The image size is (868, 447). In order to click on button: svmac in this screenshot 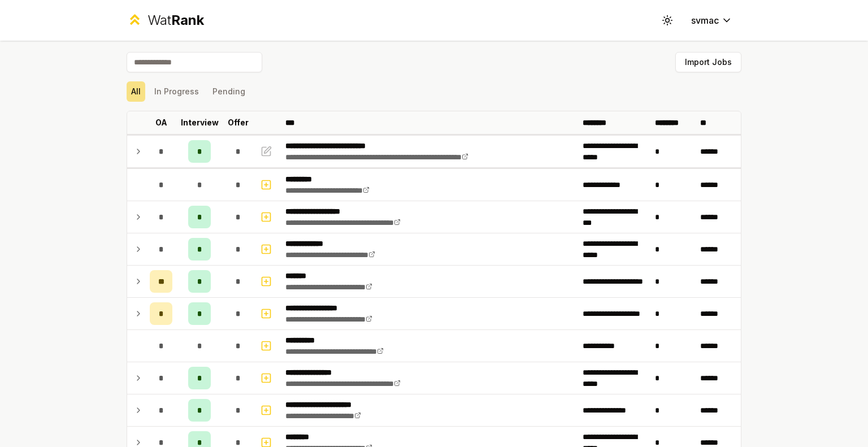, I will do `click(711, 20)`.